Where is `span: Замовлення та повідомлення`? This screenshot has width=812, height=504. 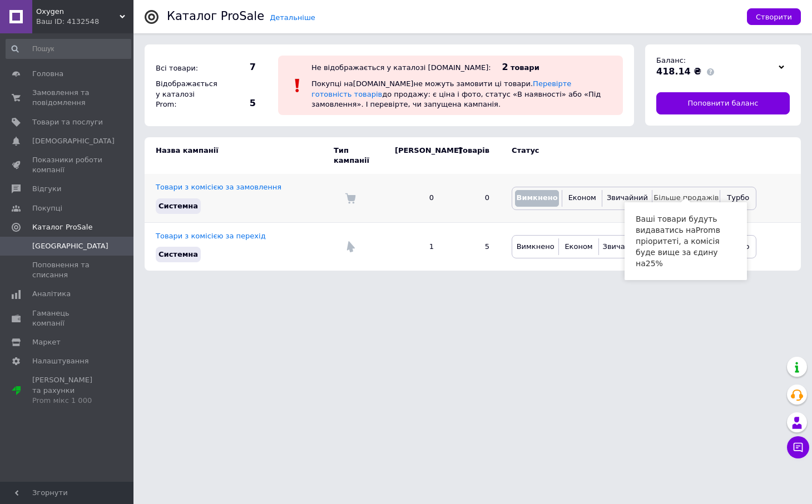 span: Замовлення та повідомлення is located at coordinates (68, 98).